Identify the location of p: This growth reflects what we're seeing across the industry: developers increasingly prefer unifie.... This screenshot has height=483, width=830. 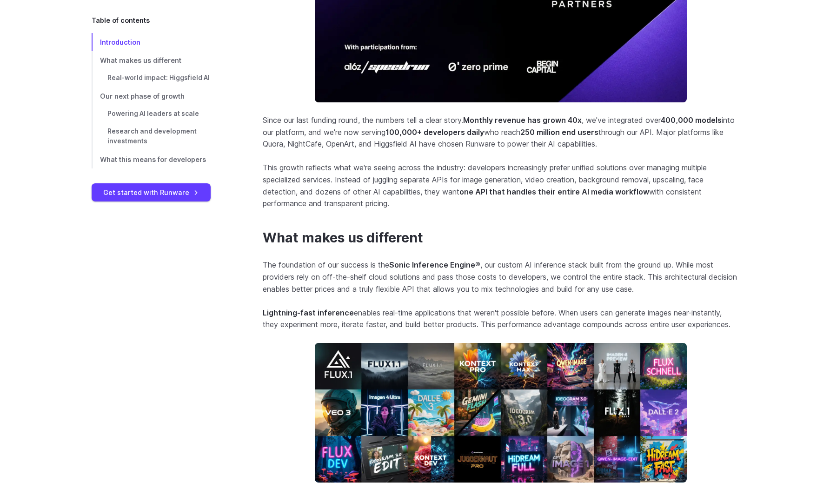
(501, 185).